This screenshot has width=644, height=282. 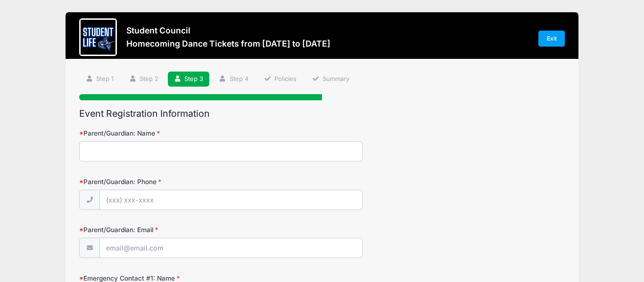 What do you see at coordinates (322, 114) in the screenshot?
I see `h2: Event Registration Information` at bounding box center [322, 114].